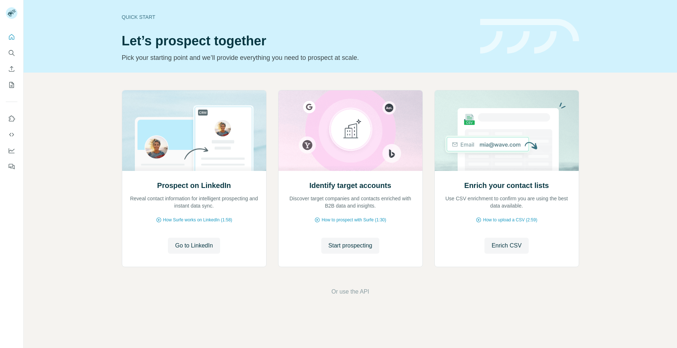 The height and width of the screenshot is (348, 677). What do you see at coordinates (12, 135) in the screenshot?
I see `button: Use Surfe API` at bounding box center [12, 135].